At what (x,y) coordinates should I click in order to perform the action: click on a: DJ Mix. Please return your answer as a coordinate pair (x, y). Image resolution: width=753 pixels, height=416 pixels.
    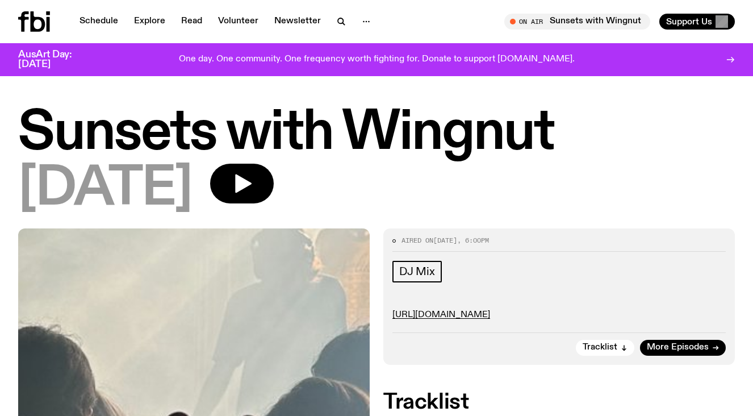
    Looking at the image, I should click on (417, 272).